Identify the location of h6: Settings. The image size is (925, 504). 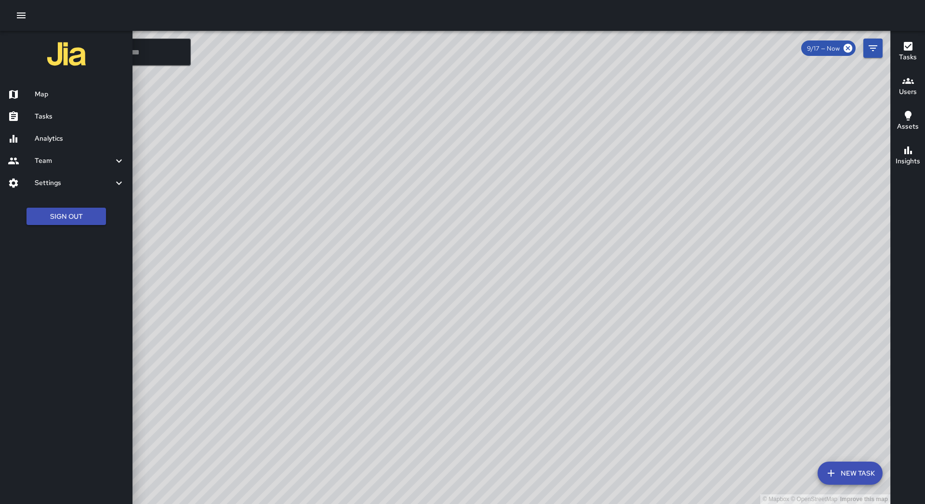
(74, 183).